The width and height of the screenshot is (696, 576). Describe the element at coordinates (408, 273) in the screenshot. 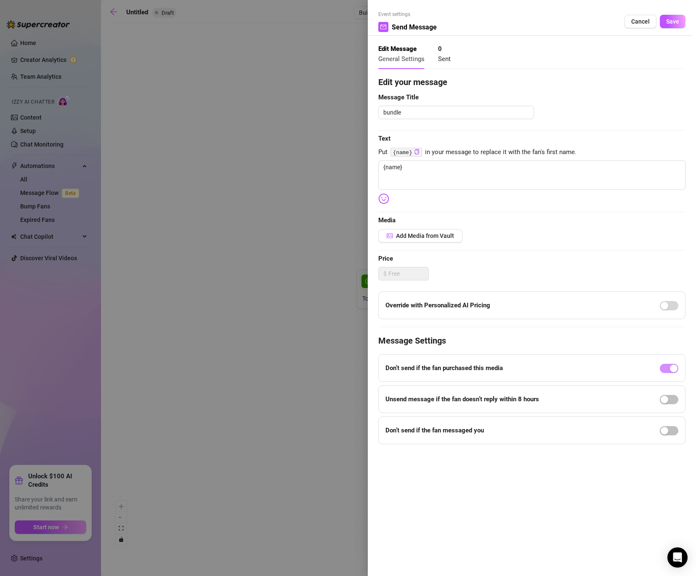

I see `input: Free` at that location.